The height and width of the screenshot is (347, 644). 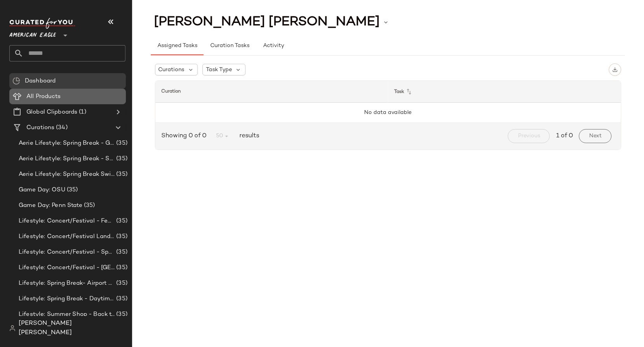 What do you see at coordinates (42, 190) in the screenshot?
I see `span: Game Day: OSU` at bounding box center [42, 190].